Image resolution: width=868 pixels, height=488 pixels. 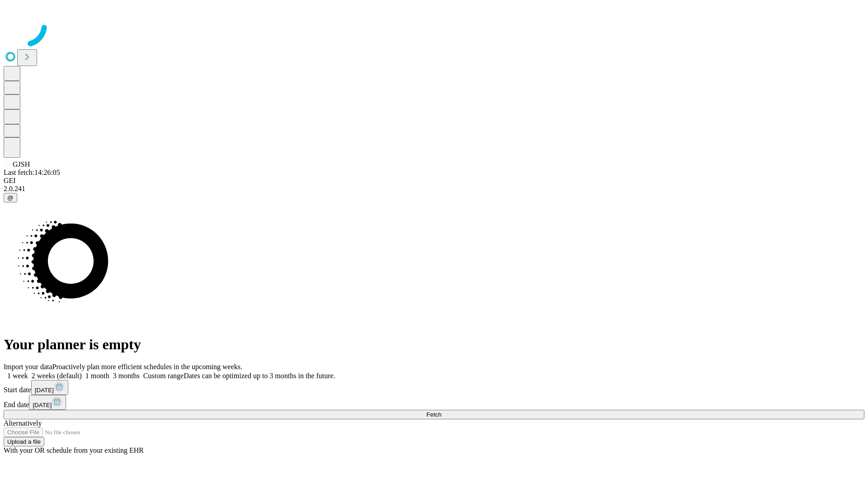 I want to click on span: With your OR schedule from your existing EHR, so click(x=74, y=450).